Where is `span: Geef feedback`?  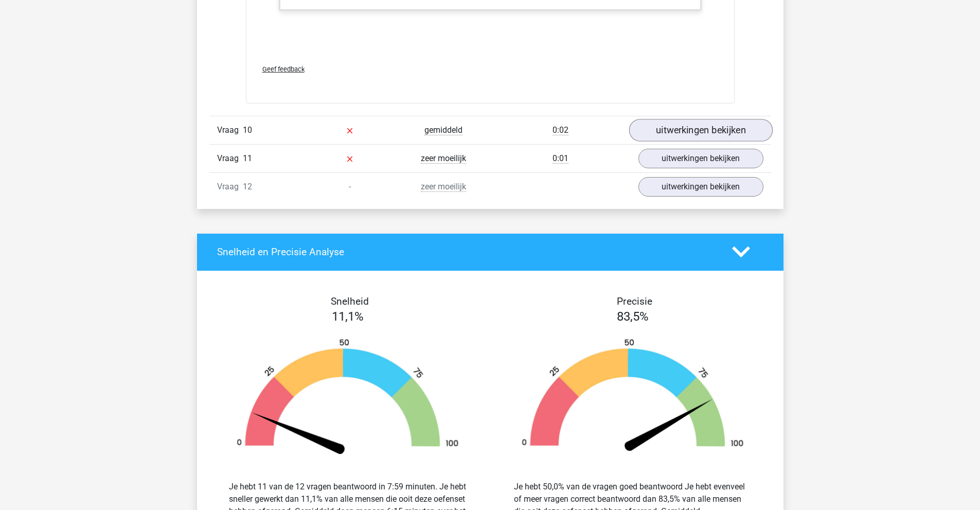
span: Geef feedback is located at coordinates (283, 69).